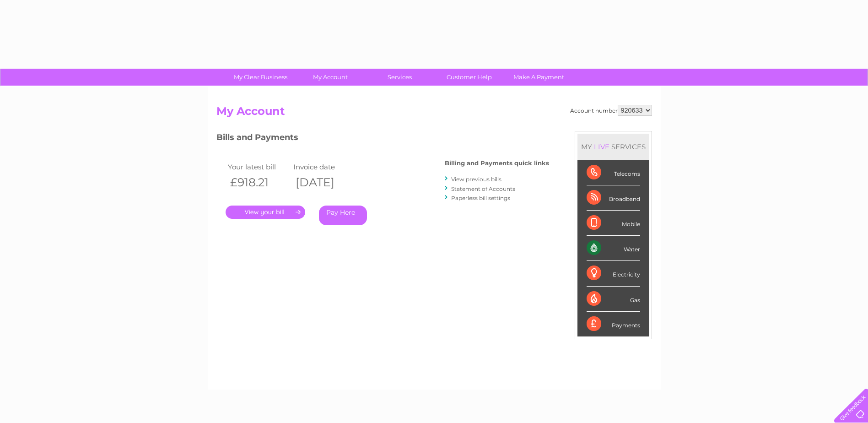  I want to click on a: My Account, so click(330, 77).